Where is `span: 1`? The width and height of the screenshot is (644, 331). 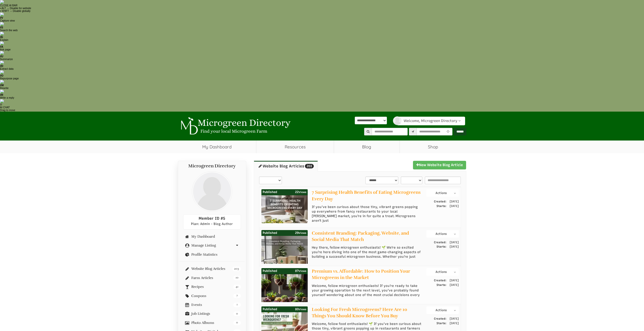
span: 1 is located at coordinates (237, 305).